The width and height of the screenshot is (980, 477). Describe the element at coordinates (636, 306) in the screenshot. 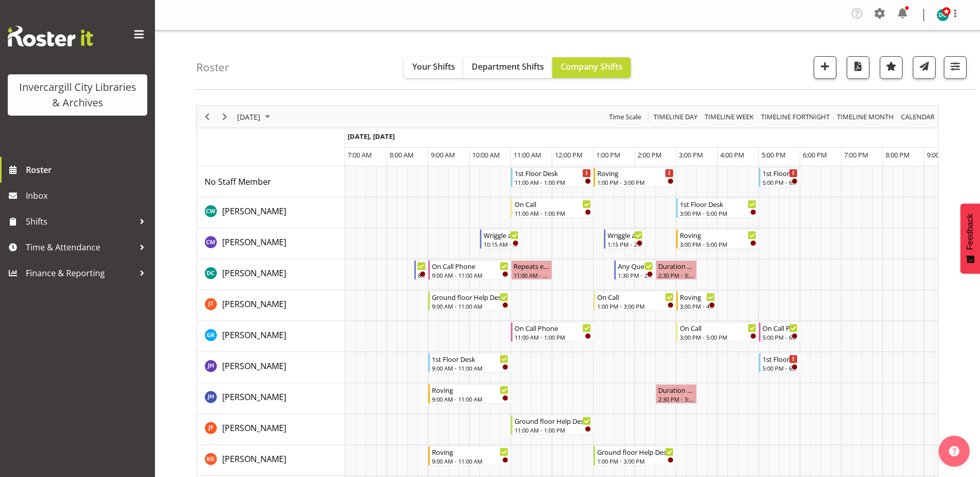

I see `div: 1:00 PM - 3:00 PM` at that location.